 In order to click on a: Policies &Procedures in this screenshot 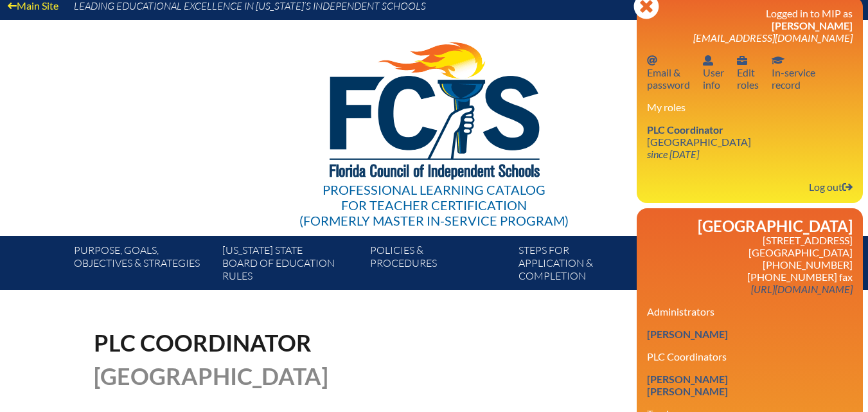, I will do `click(439, 266)`.